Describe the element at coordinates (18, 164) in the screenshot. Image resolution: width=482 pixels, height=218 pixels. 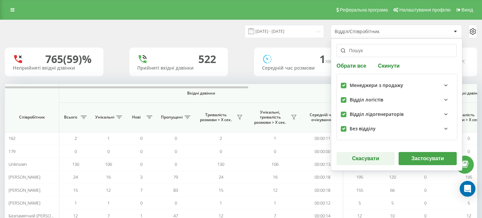
I see `span: Unknown` at that location.